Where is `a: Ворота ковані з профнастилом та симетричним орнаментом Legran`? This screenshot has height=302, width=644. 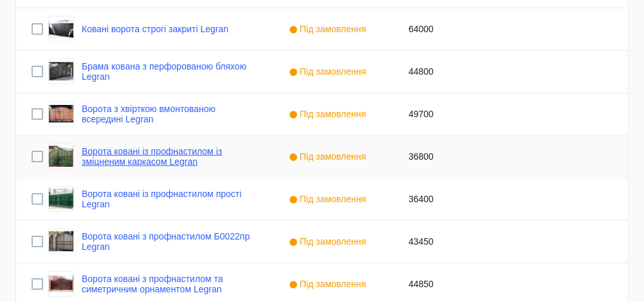
a: Ворота ковані з профнастилом та симетричним орнаментом Legran is located at coordinates (170, 284).